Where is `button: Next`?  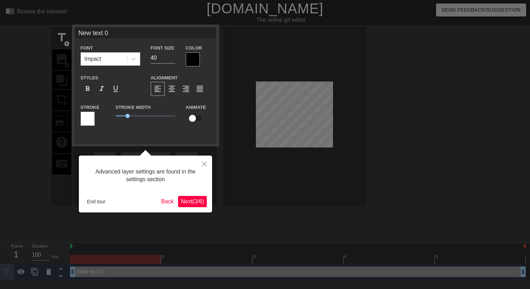
button: Next is located at coordinates (193, 201).